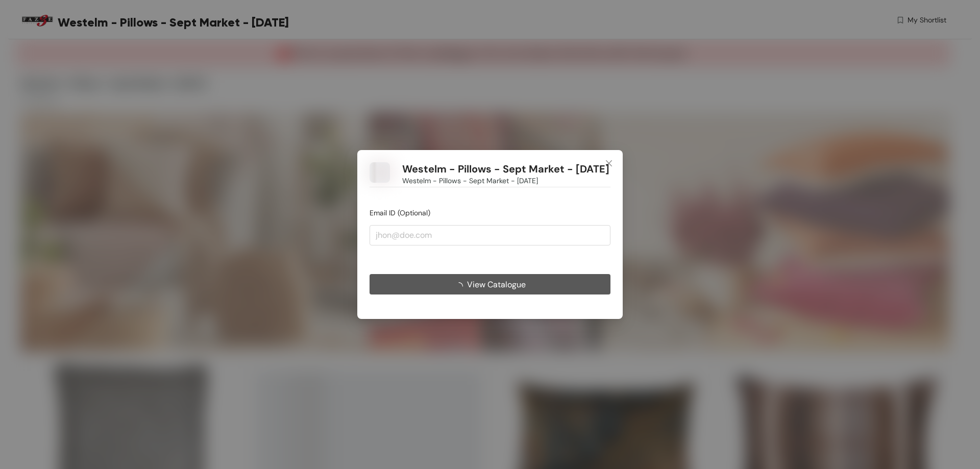 The height and width of the screenshot is (469, 980). Describe the element at coordinates (608, 164) in the screenshot. I see `button: Close` at that location.